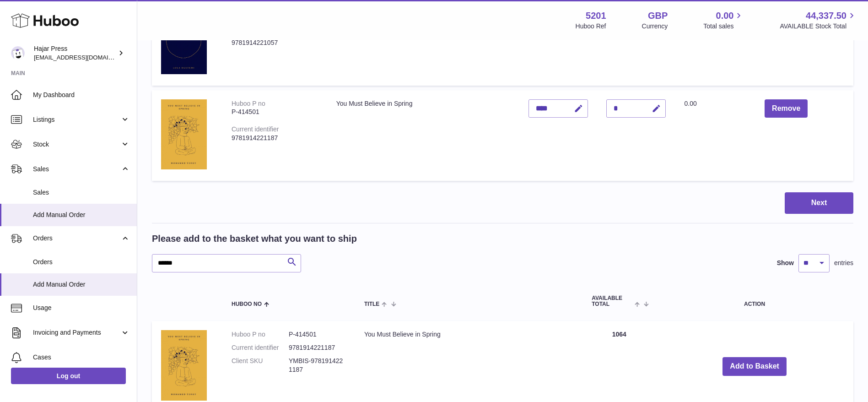 The height and width of the screenshot is (402, 868). What do you see at coordinates (755, 366) in the screenshot?
I see `button: Add to Basket` at bounding box center [755, 366].